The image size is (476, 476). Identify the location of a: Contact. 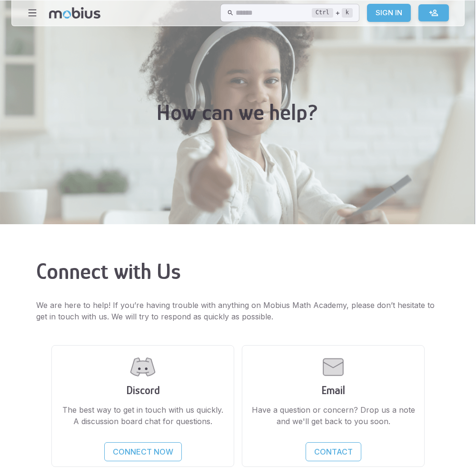
(333, 452).